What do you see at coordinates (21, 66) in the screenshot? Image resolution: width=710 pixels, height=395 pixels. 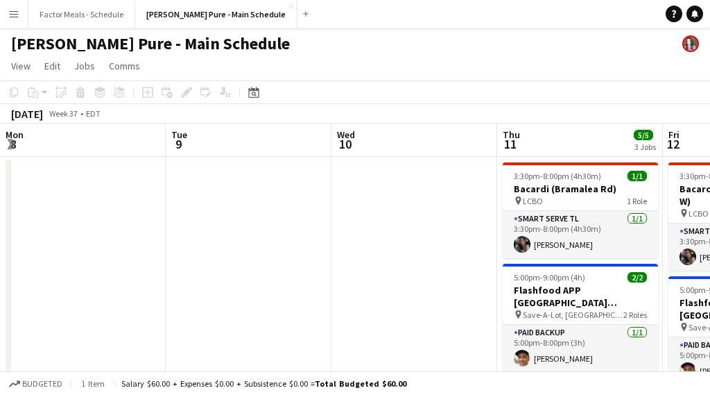 I see `a: View` at bounding box center [21, 66].